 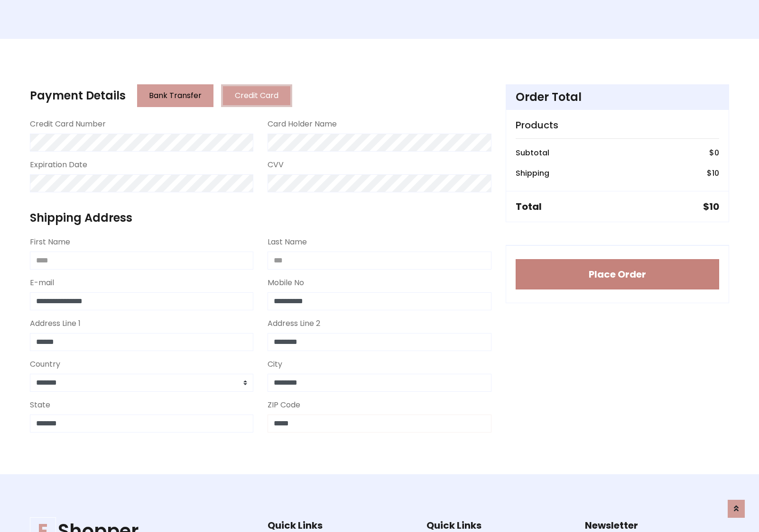 I want to click on label: Expiration Date, so click(x=58, y=165).